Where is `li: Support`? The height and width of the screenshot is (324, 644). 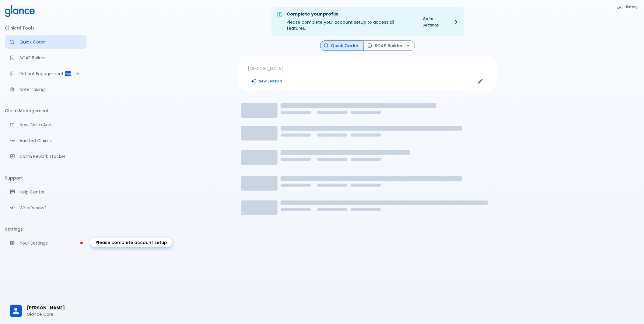
li: Support is located at coordinates (46, 178).